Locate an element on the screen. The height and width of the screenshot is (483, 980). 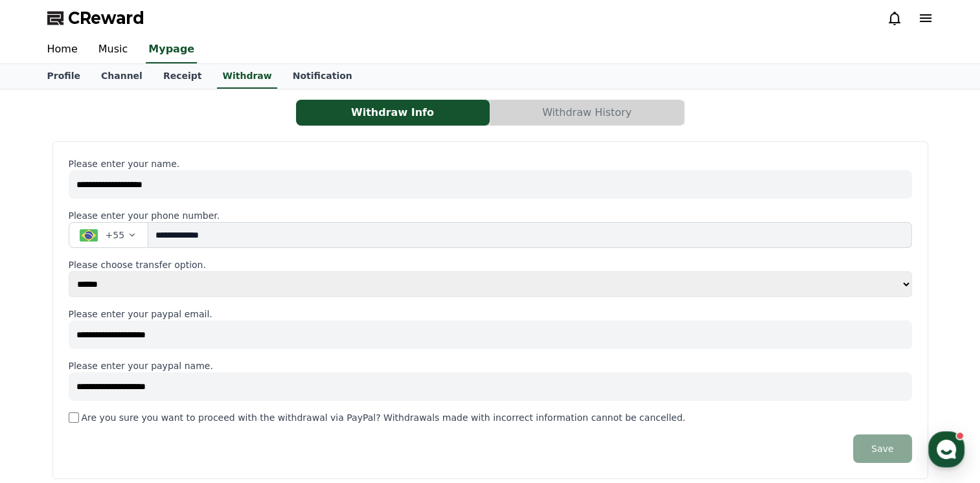
span: CReward is located at coordinates (106, 18).